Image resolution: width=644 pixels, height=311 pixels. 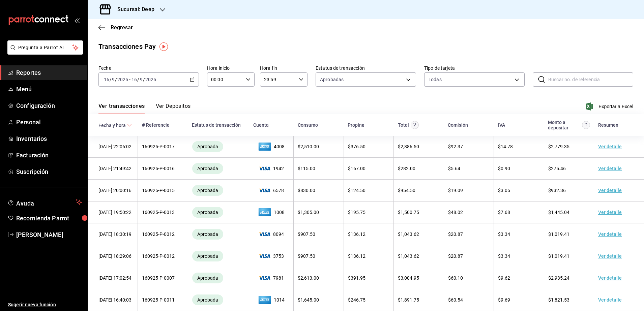 I want to click on svg: Este es el monto resultante del total pagado menos comisión e IVA. Esta será la parte que se depo..., so click(x=586, y=125).